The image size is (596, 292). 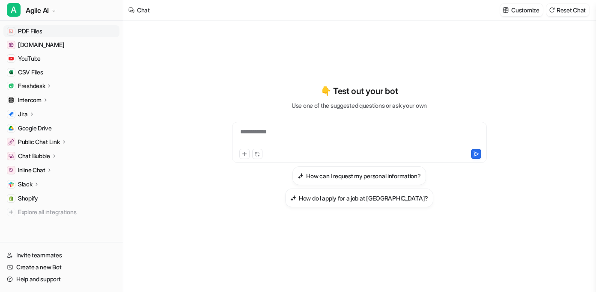 What do you see at coordinates (11, 100) in the screenshot?
I see `img: Intercom` at bounding box center [11, 100].